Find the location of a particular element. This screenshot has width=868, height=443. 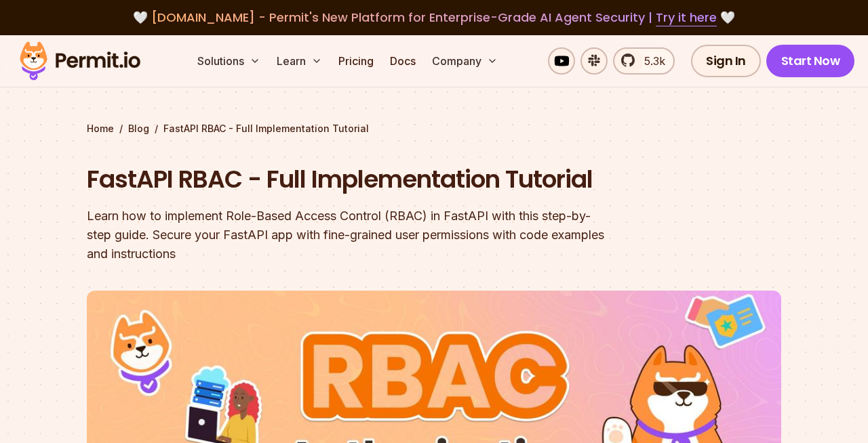

div: Learn how to implement Role-Based Access Control (RBAC) in FastAPI with this step-by-step guide. ... is located at coordinates (347, 235).